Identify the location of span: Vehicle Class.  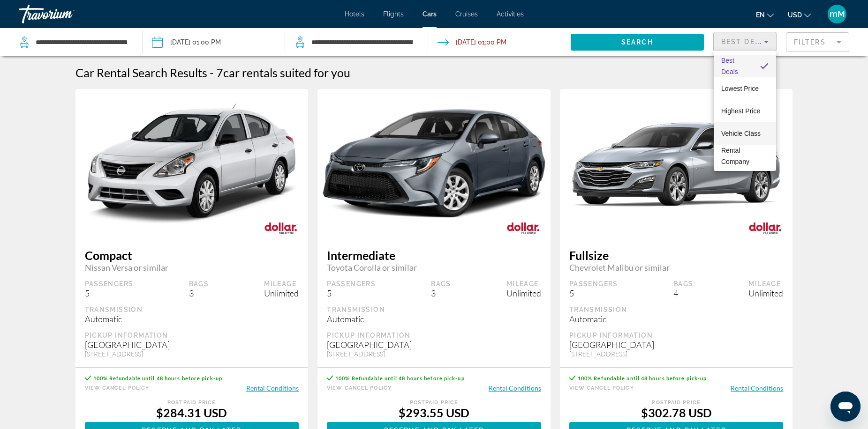
(740, 134).